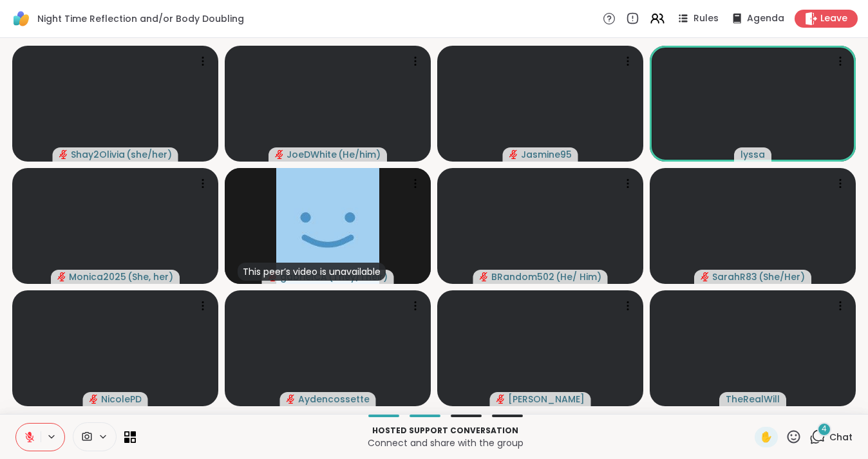 This screenshot has height=459, width=868. What do you see at coordinates (328, 226) in the screenshot?
I see `img: gabrielCA` at bounding box center [328, 226].